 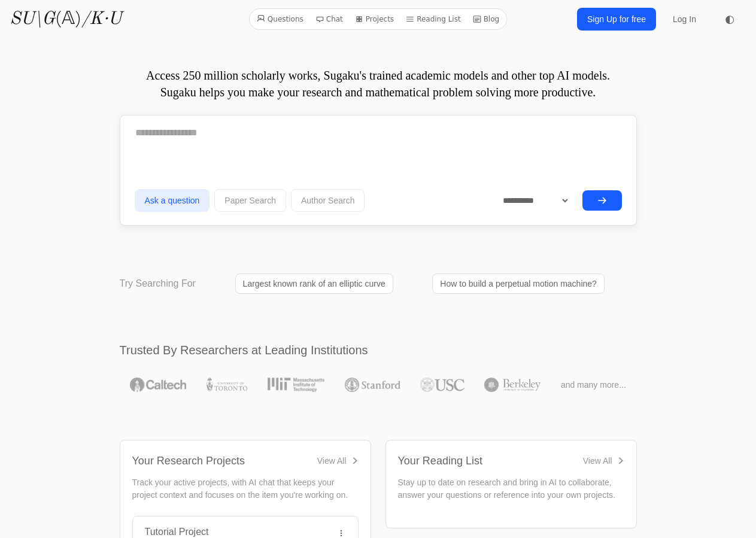 What do you see at coordinates (328, 200) in the screenshot?
I see `button: Author Search` at bounding box center [328, 200].